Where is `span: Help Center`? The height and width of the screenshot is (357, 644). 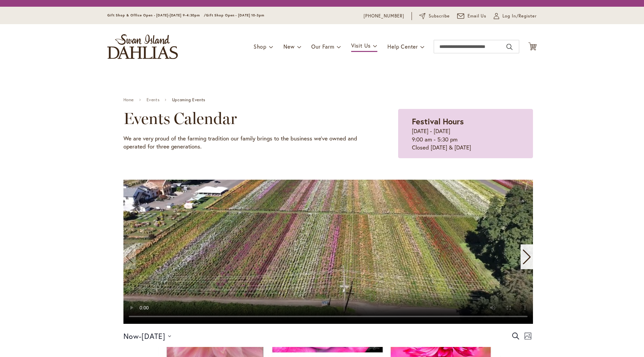
span: Help Center is located at coordinates (403, 46).